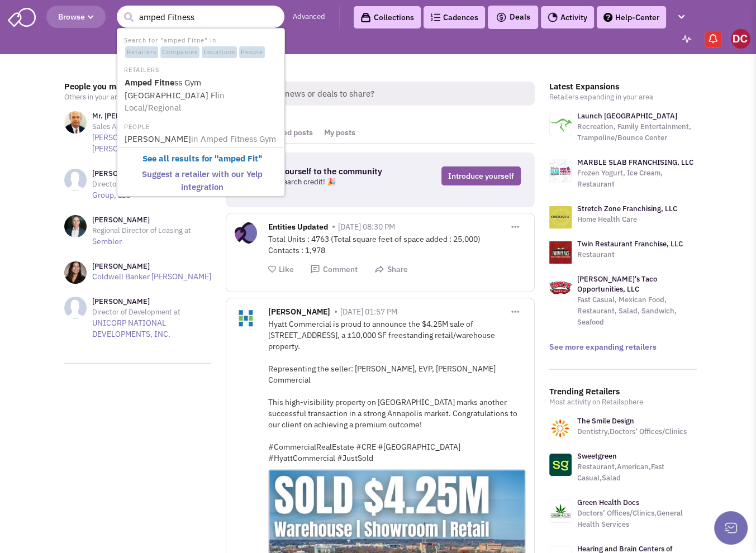 Image resolution: width=756 pixels, height=553 pixels. Describe the element at coordinates (393, 93) in the screenshot. I see `span: Retail news or deals to share?` at that location.